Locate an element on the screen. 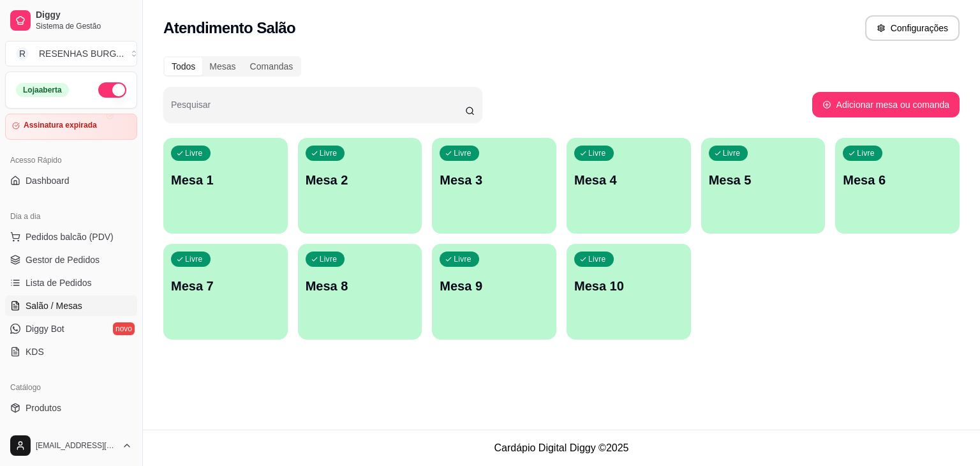 Image resolution: width=980 pixels, height=466 pixels. footer: Cardápio Digital Diggy © 2025 is located at coordinates (561, 448).